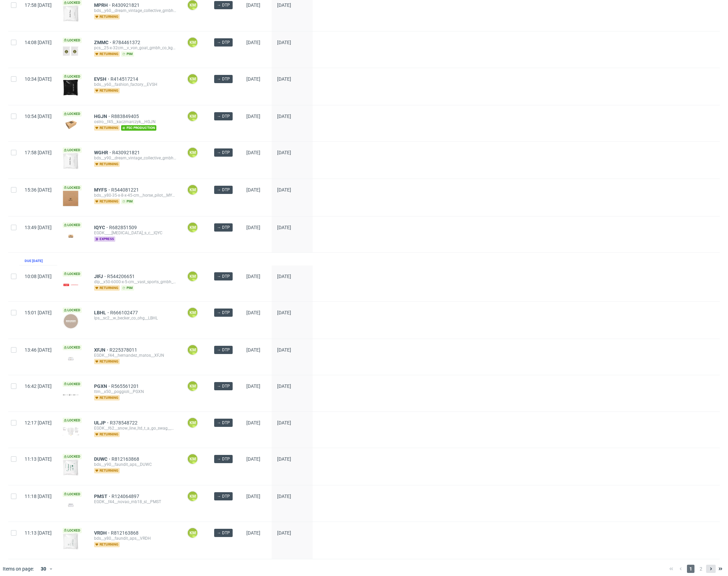  Describe the element at coordinates (125, 386) in the screenshot. I see `span: R565561201` at that location.